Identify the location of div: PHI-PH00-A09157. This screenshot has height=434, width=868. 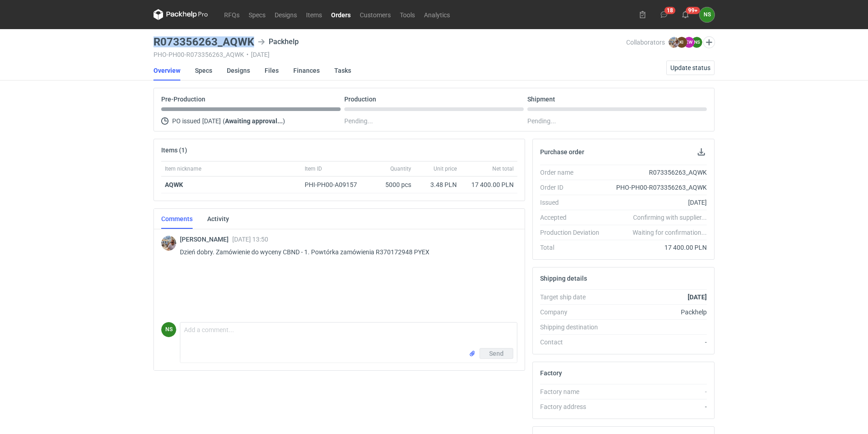
(335, 185).